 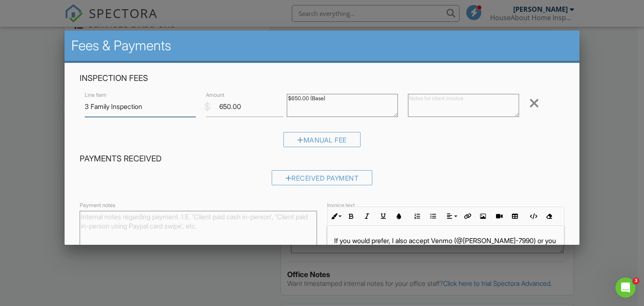 What do you see at coordinates (342, 105) in the screenshot?
I see `textarea: $650.00 (Base)` at bounding box center [342, 105].